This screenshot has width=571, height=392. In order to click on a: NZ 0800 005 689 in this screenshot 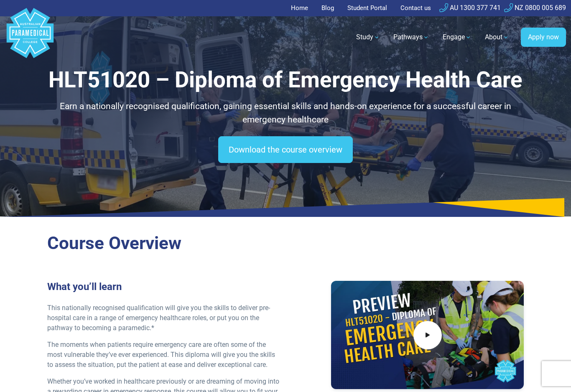, I will do `click(535, 7)`.